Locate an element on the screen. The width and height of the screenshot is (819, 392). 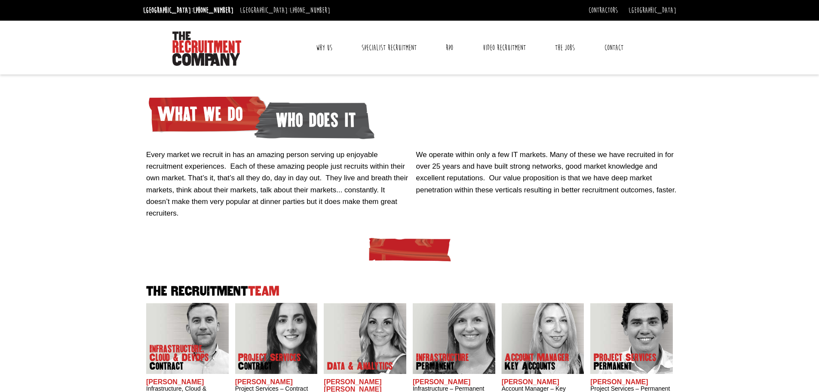
p: We operate within only a few IT markets. Many of these we have recruited in for over 25 years and... is located at coordinates (548, 172).